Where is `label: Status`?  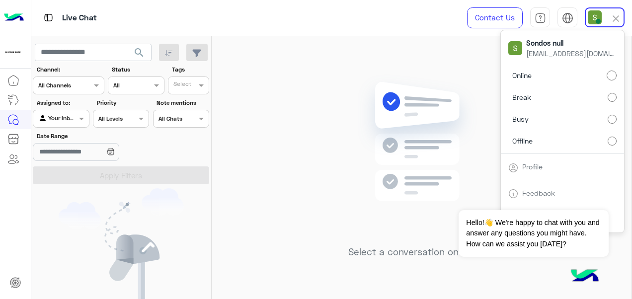 label: Status is located at coordinates (137, 70).